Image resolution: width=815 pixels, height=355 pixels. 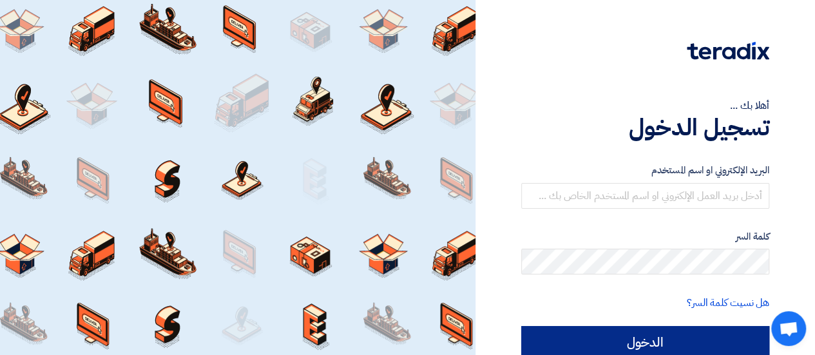 I want to click on img: Teradix logo, so click(x=728, y=51).